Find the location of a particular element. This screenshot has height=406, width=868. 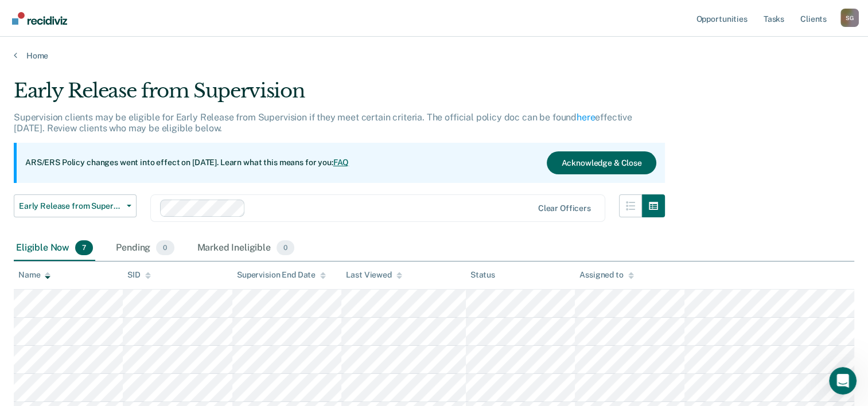

div: S G is located at coordinates (850, 18).